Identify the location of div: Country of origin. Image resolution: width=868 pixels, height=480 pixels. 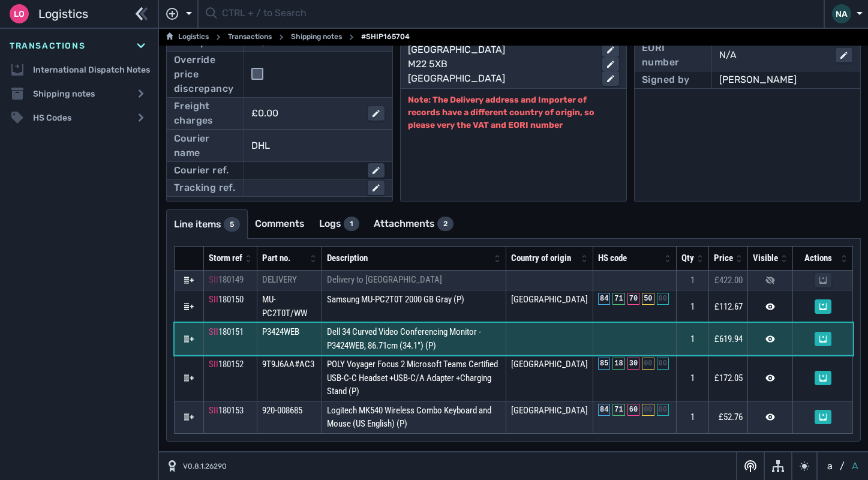
(545, 258).